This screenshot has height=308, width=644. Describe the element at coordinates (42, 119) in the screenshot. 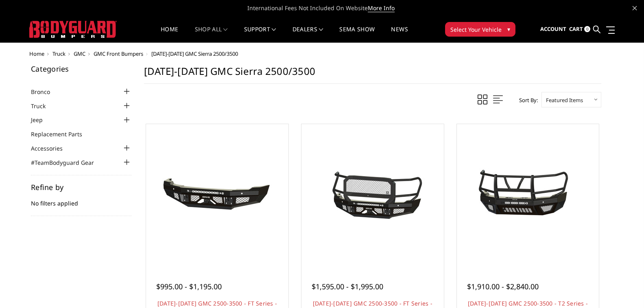

I see `a: Jeep` at that location.